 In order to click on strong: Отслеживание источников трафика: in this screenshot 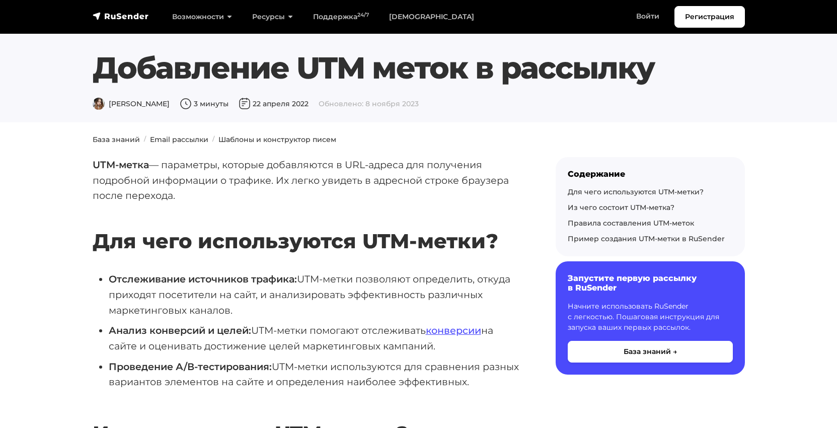, I will do `click(203, 279)`.